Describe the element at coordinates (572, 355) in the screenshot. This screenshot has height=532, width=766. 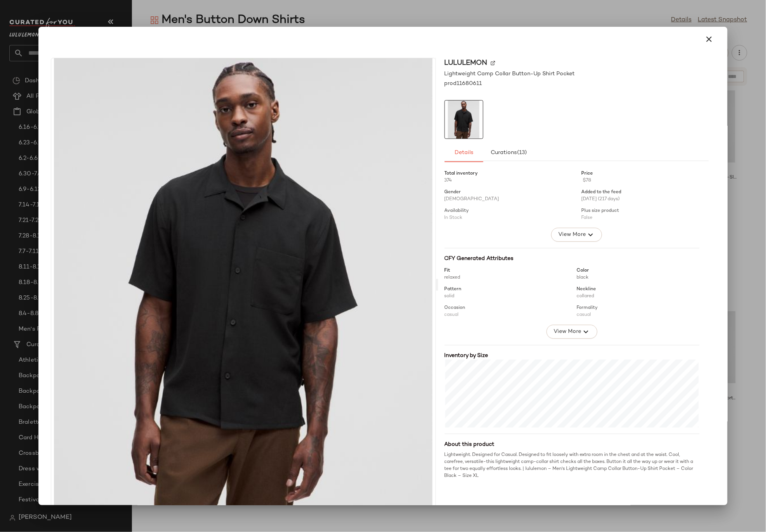
I see `div: Inventory by Size` at that location.